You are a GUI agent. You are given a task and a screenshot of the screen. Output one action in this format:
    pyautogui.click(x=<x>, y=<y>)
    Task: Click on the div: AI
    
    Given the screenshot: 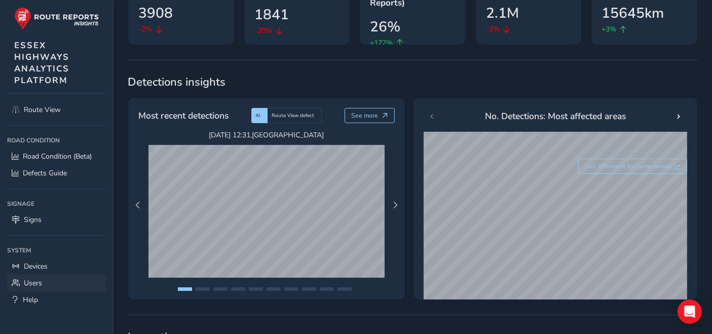 What is the action you would take?
    pyautogui.click(x=259, y=116)
    